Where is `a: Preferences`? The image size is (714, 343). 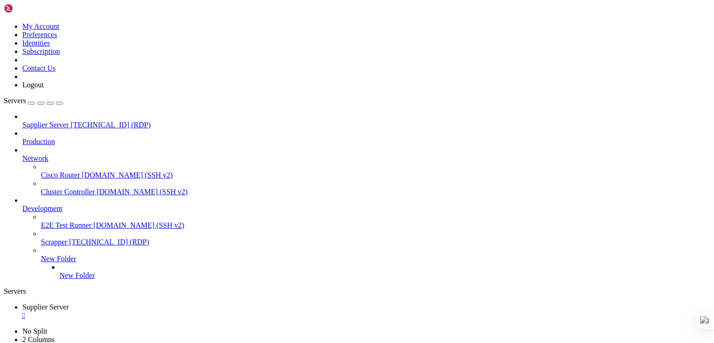
a: Preferences is located at coordinates (40, 34).